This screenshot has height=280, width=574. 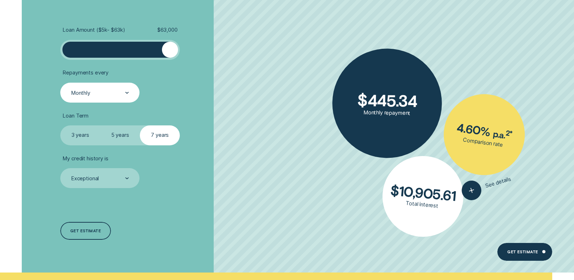 I want to click on label: 7 years, so click(x=160, y=136).